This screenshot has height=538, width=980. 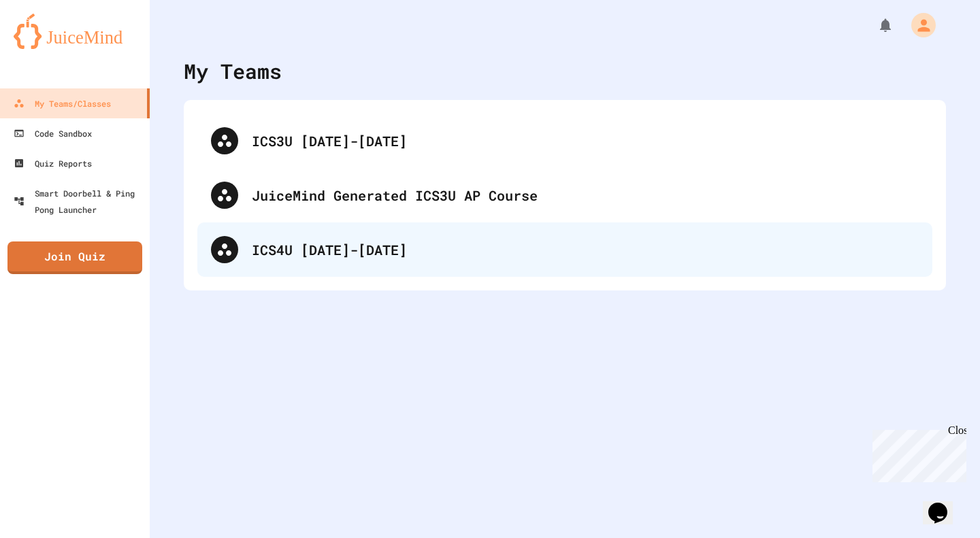 What do you see at coordinates (79, 202) in the screenshot?
I see `div: Smart Doorbell & Ping Pong Launcher` at bounding box center [79, 202].